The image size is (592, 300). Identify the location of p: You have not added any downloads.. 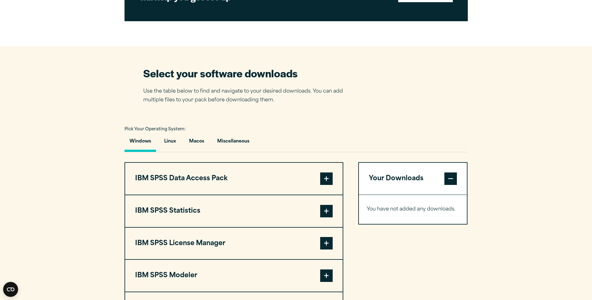
(413, 209).